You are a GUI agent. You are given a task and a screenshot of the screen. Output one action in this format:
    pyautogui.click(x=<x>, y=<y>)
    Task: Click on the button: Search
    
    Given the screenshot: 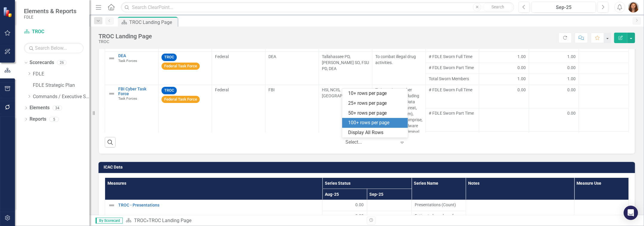 What is the action you would take?
    pyautogui.click(x=497, y=7)
    